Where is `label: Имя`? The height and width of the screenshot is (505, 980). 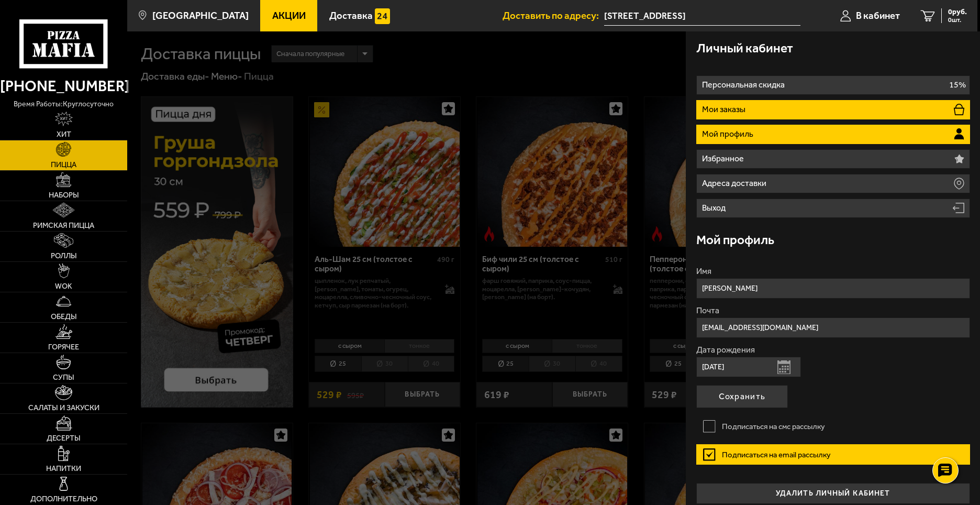
label: Имя is located at coordinates (833, 272).